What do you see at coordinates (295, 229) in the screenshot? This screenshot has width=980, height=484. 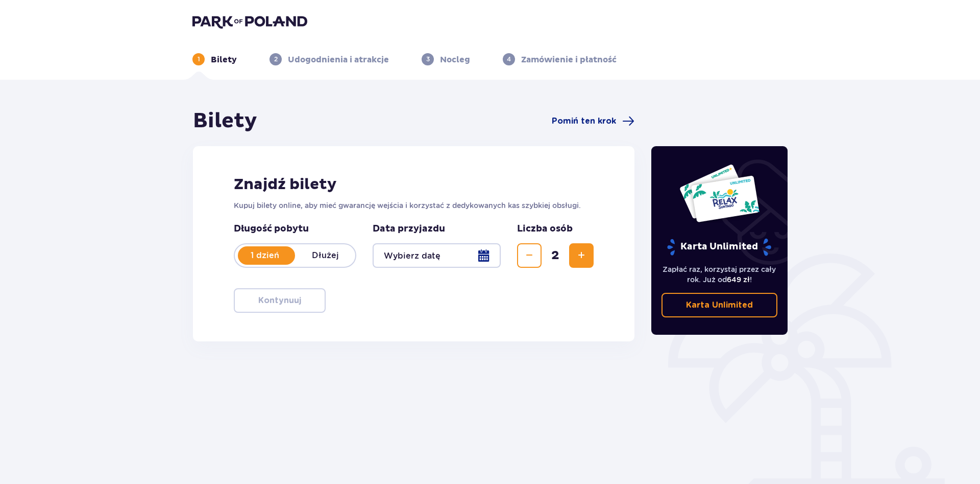 I see `p: Długość pobytu` at bounding box center [295, 229].